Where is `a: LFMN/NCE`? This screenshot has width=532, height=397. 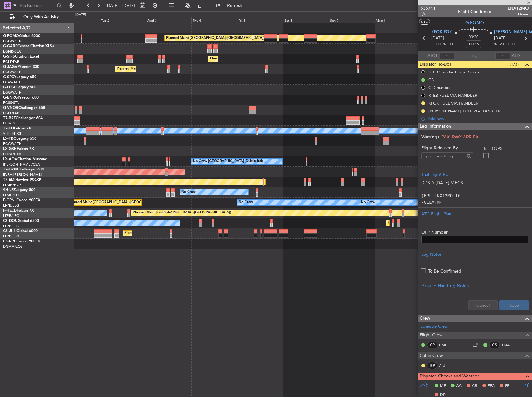 a: LFMN/NCE is located at coordinates (12, 185).